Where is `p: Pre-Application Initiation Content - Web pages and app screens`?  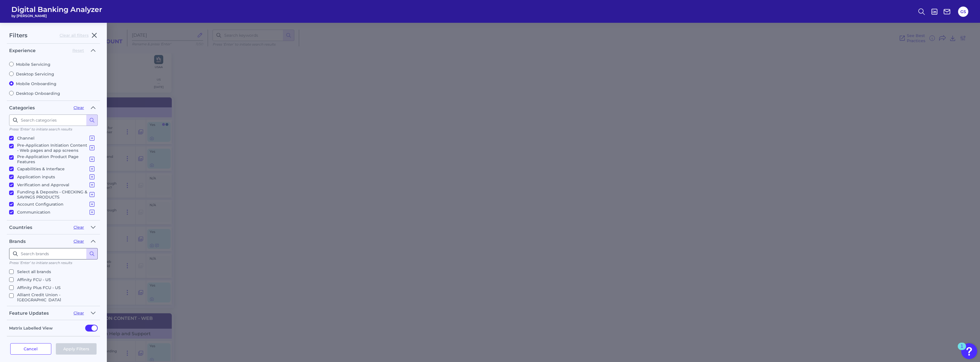 p: Pre-Application Initiation Content - Web pages and app screens is located at coordinates (56, 148).